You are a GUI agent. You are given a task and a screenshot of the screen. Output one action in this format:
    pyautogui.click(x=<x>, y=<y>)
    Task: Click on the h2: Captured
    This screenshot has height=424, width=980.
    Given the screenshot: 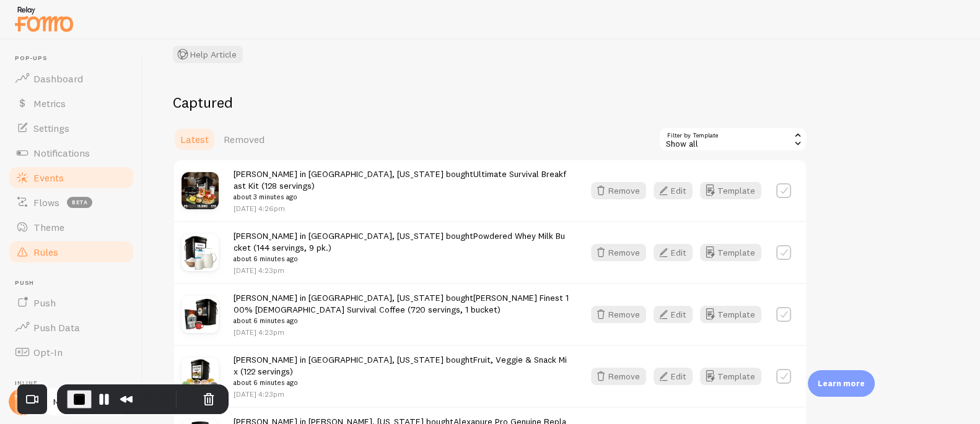 What is the action you would take?
    pyautogui.click(x=490, y=102)
    